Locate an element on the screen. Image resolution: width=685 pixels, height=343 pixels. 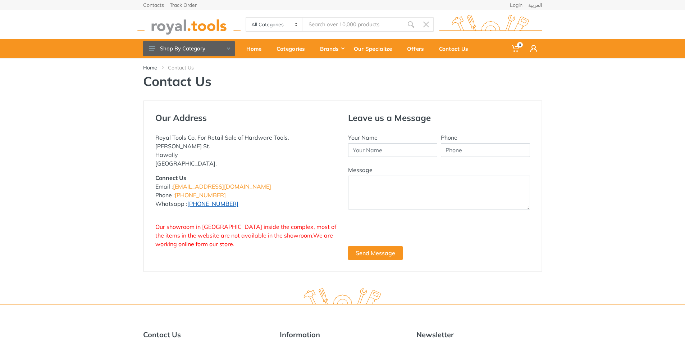
label: Message is located at coordinates (360, 170).